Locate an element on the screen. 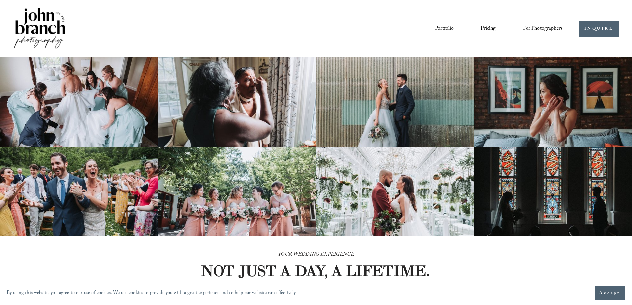 The image size is (632, 305). img: Silhouettes of a bride and groom facing each other in a church, with colorful stained glass windo... is located at coordinates (553, 191).